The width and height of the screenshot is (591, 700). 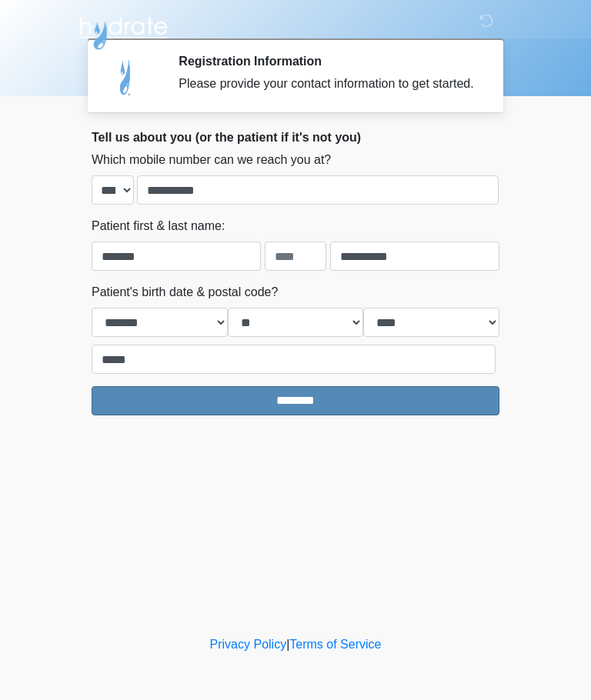 I want to click on a: Terms of Service, so click(x=334, y=643).